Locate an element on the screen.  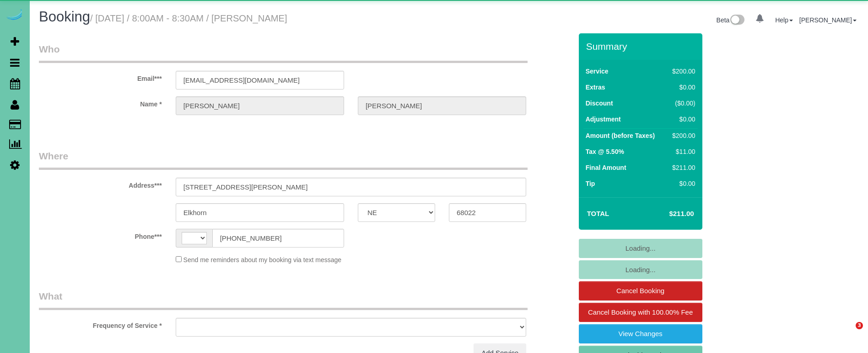
a: Beta is located at coordinates (731, 20).